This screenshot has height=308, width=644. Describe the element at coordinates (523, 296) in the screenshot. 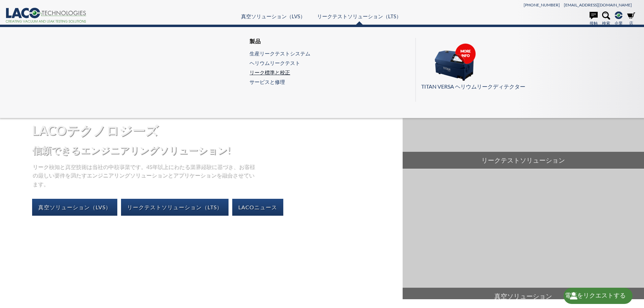

I see `font: 真空ソリューション` at that location.